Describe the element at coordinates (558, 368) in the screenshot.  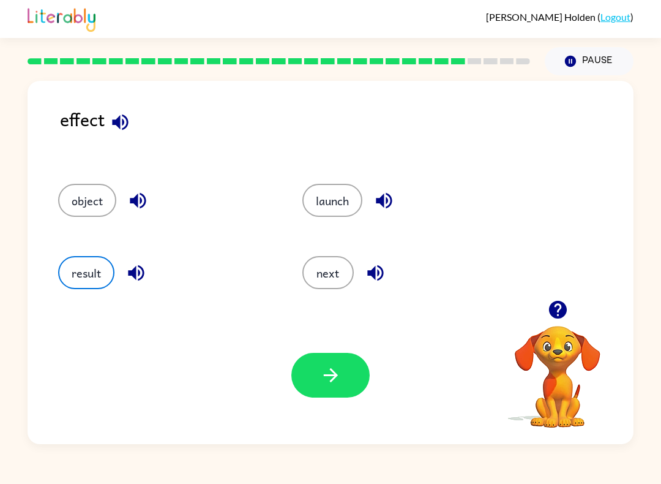
I see `video: Your browser must support playing .mp4 files to use Literably. Please try using another browser.` at that location.